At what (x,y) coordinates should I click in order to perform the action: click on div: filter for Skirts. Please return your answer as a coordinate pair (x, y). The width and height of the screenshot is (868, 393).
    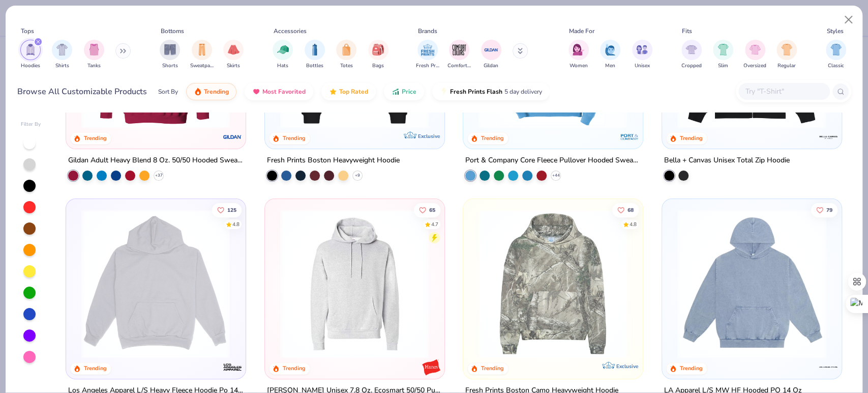
    Looking at the image, I should click on (233, 54).